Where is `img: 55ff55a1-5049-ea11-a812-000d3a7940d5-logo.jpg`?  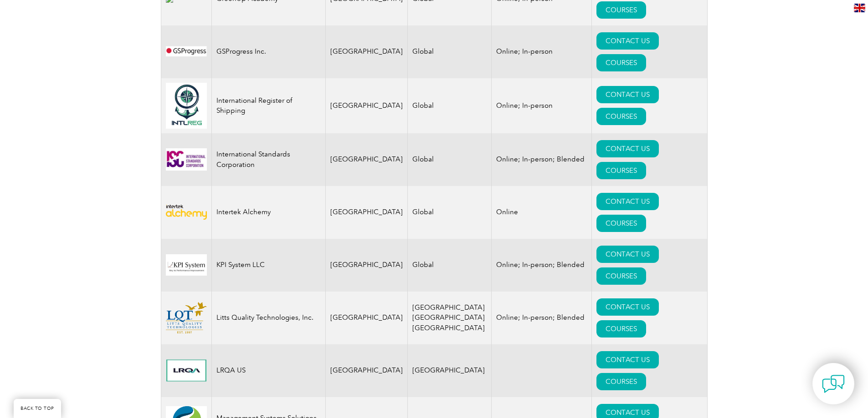
img: 55ff55a1-5049-ea11-a812-000d3a7940d5-logo.jpg is located at coordinates (186, 370).